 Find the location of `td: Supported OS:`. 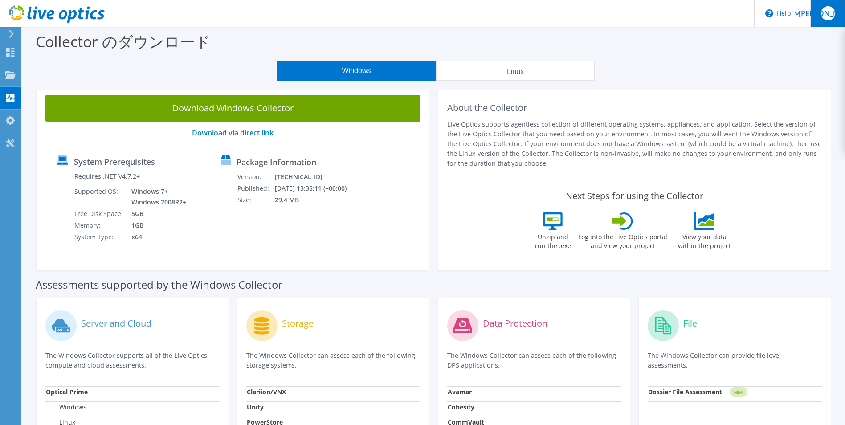

td: Supported OS: is located at coordinates (99, 197).